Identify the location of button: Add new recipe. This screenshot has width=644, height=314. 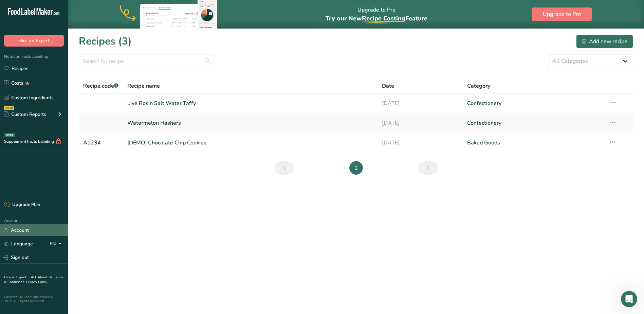
(605, 42).